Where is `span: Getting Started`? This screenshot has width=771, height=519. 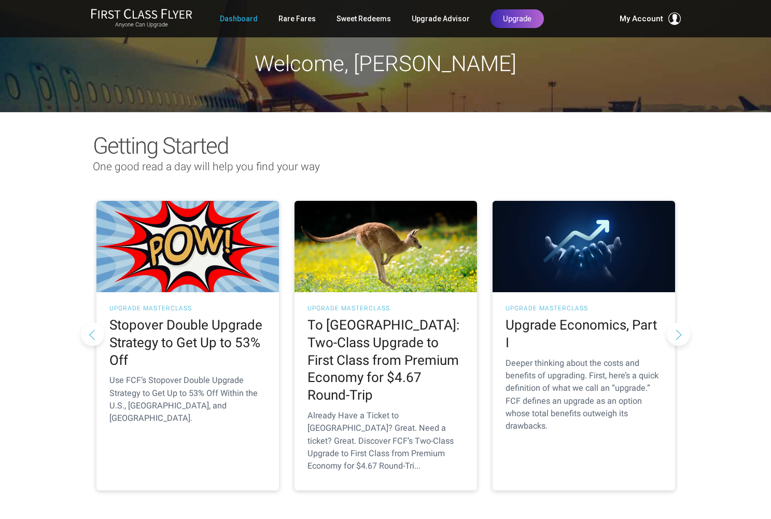 span: Getting Started is located at coordinates (160, 146).